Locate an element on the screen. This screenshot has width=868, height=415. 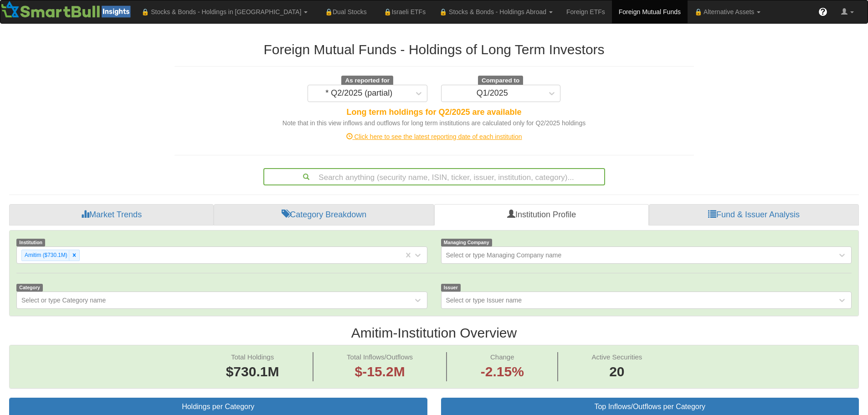
h3: Holdings per Category is located at coordinates (219, 407).